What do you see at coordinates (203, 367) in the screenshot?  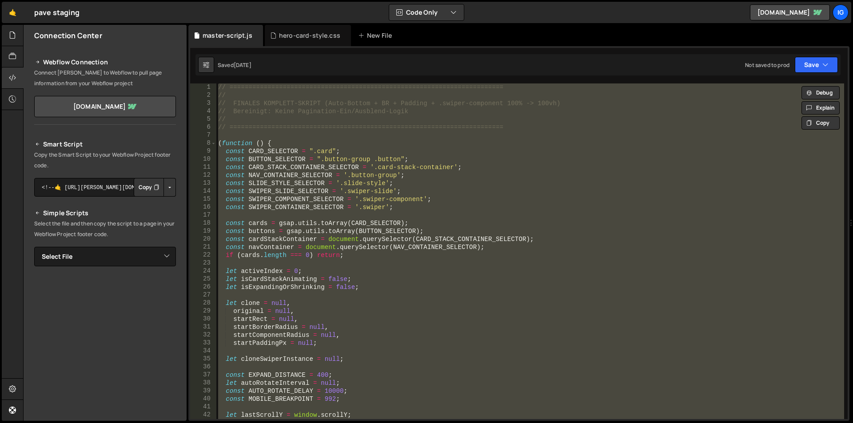 I see `div: 36` at bounding box center [203, 367].